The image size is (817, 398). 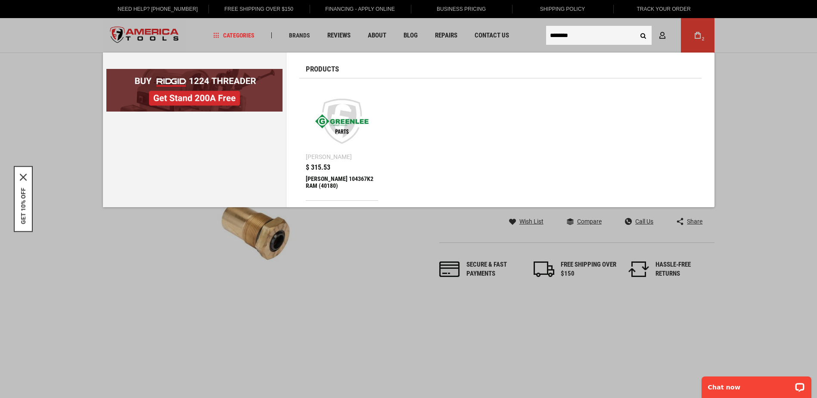 I want to click on button: Close, so click(x=23, y=177).